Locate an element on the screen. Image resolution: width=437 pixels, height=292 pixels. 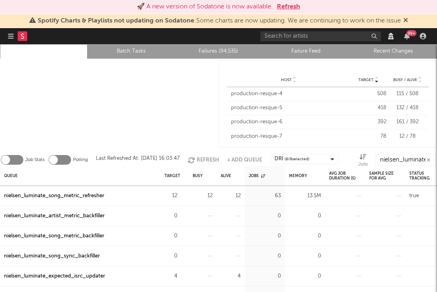
div: 508 is located at coordinates (368, 94).